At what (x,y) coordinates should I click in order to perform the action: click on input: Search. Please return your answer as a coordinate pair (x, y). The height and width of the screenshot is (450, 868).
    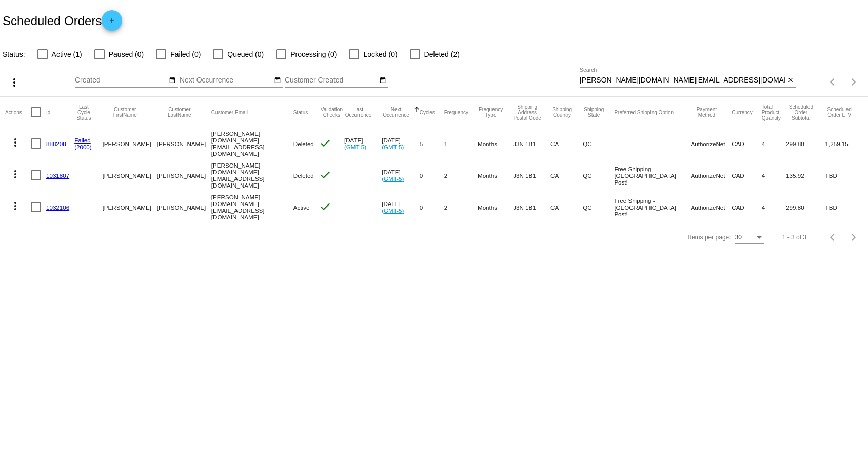
    Looking at the image, I should click on (682, 81).